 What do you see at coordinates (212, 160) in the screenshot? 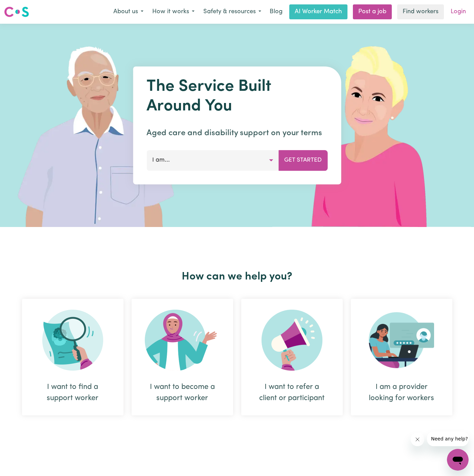
I see `button: I am...` at bounding box center [212, 160].